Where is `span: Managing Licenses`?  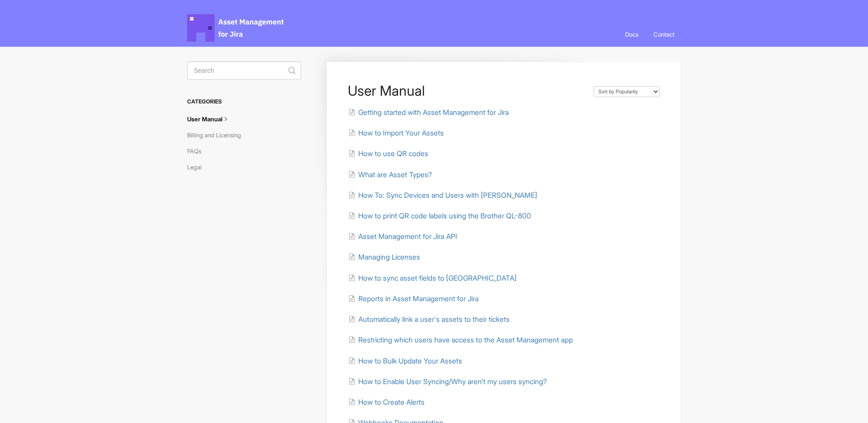
span: Managing Licenses is located at coordinates (389, 256).